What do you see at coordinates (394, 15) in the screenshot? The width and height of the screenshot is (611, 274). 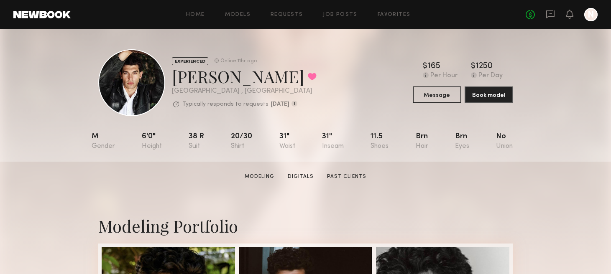 I see `a: Favorites` at bounding box center [394, 15].